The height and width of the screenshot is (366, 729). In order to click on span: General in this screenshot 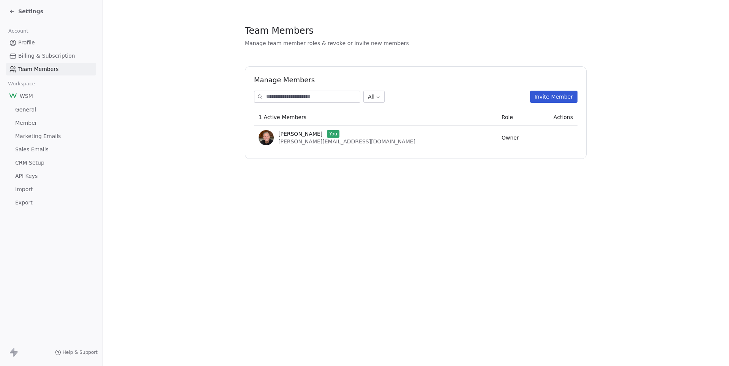, I will do `click(25, 110)`.